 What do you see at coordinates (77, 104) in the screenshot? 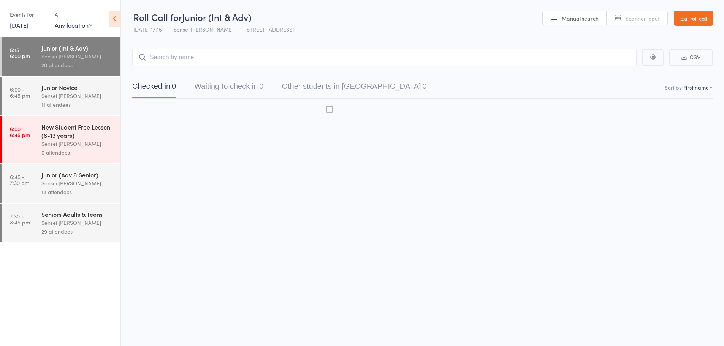
I see `div: 11 attendees` at bounding box center [77, 104].